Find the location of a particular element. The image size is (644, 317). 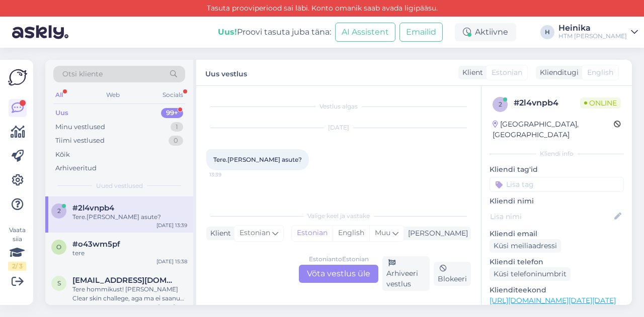

div: tere is located at coordinates (130, 253).